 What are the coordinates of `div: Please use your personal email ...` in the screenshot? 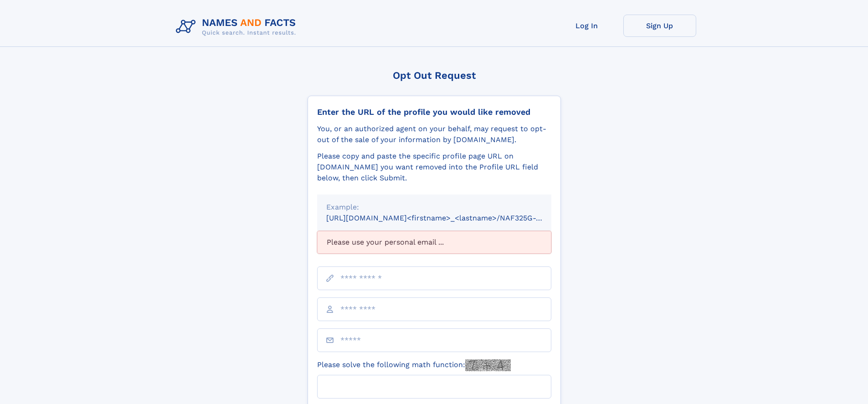 It's located at (434, 242).